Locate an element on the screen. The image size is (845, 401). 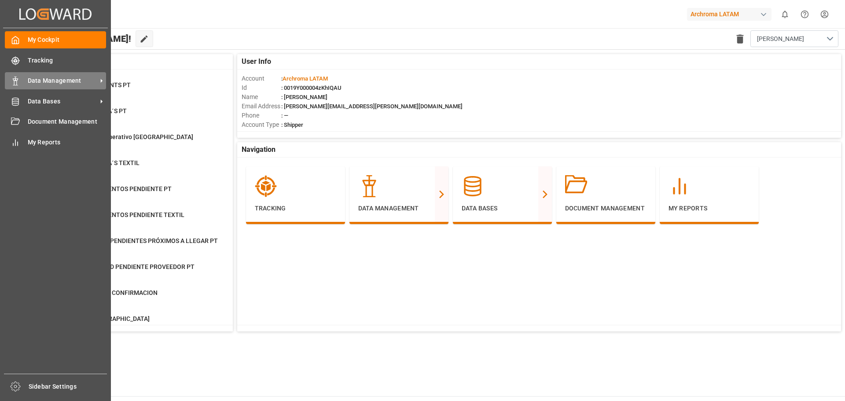
span: Account is located at coordinates (261, 78).